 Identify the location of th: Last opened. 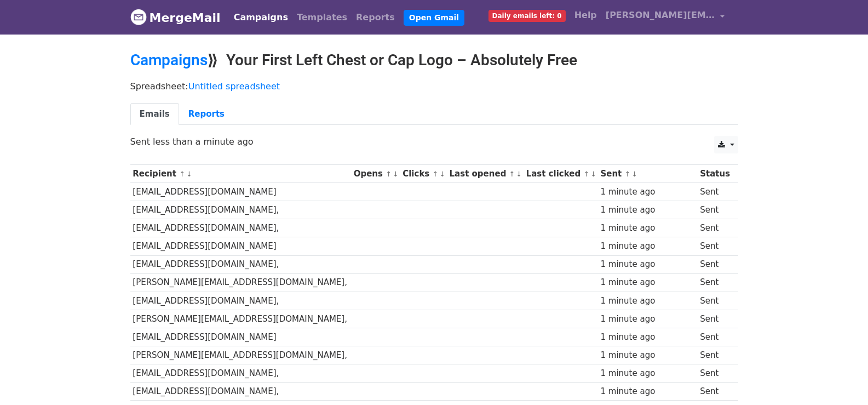
(485, 174).